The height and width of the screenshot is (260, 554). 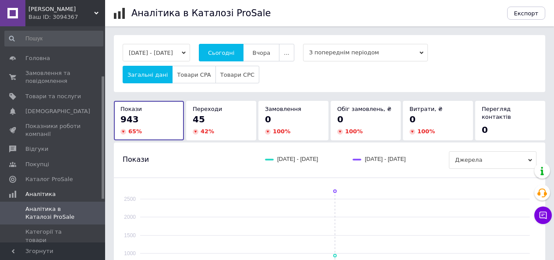 I want to click on text: 2000, so click(x=130, y=217).